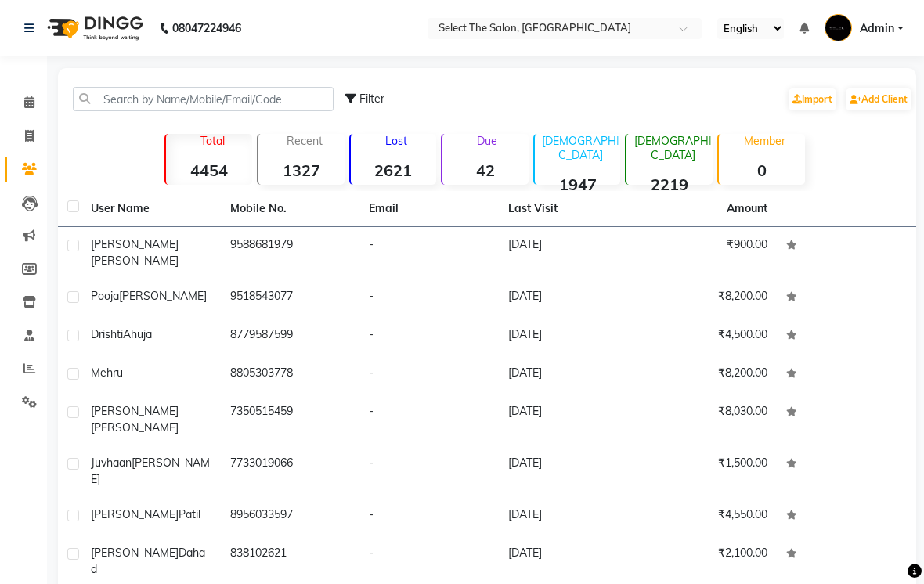 The width and height of the screenshot is (924, 584). Describe the element at coordinates (372, 99) in the screenshot. I see `span: Filter` at that location.